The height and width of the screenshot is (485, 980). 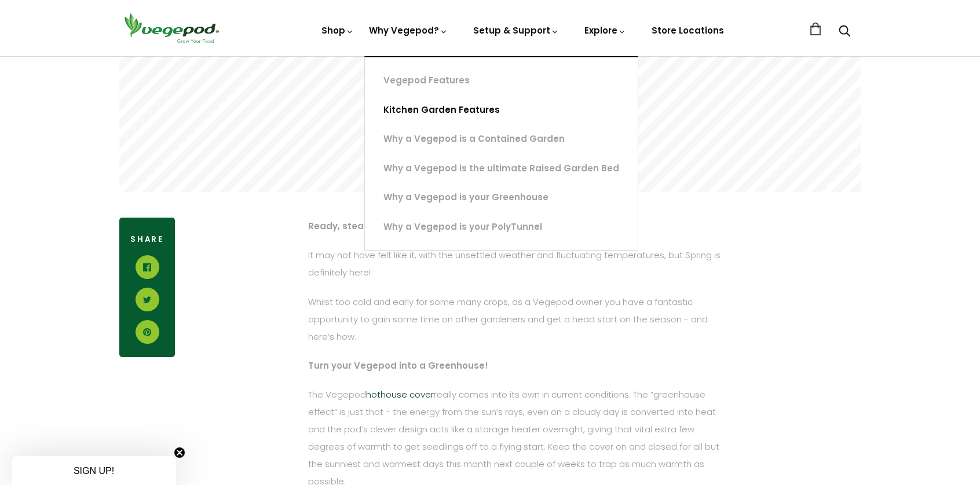 I want to click on a: Search, so click(x=845, y=32).